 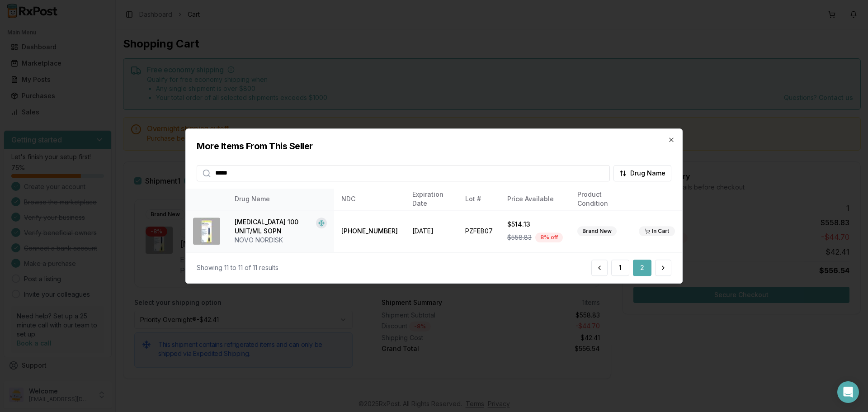 I want to click on img: Fiasp FlexTouch 100 UNIT/ML SOPN, so click(x=207, y=231).